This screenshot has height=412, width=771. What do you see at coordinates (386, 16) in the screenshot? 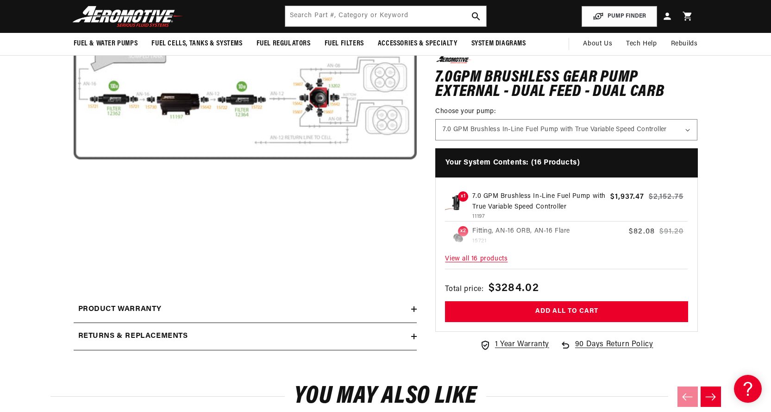
I see `input: Search by Part Number, Category or Keyword` at bounding box center [386, 16].